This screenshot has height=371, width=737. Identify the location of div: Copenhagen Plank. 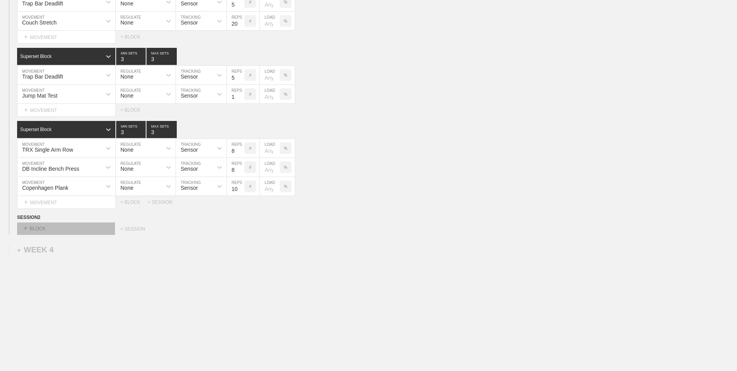
(45, 188).